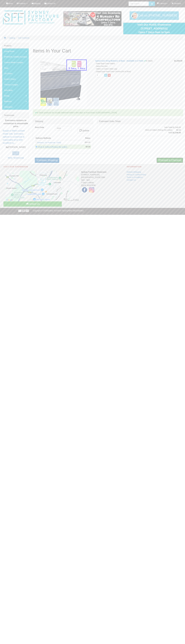 This screenshot has width=185, height=644. I want to click on img: showroom.gif, so click(92, 19).